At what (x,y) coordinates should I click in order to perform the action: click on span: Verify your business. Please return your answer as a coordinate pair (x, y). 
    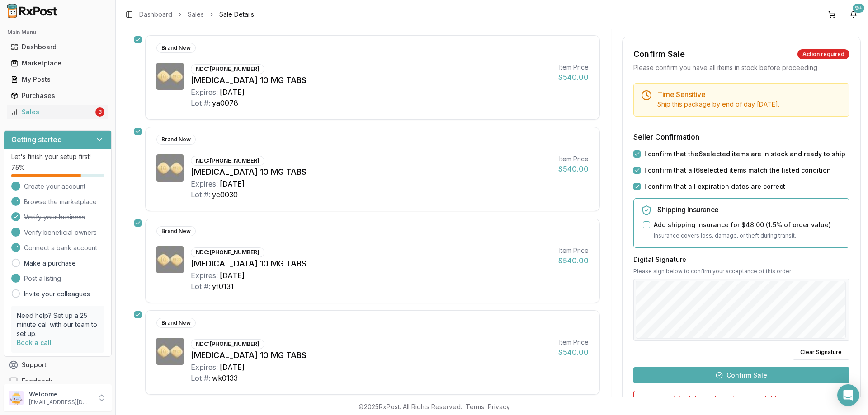
    Looking at the image, I should click on (54, 217).